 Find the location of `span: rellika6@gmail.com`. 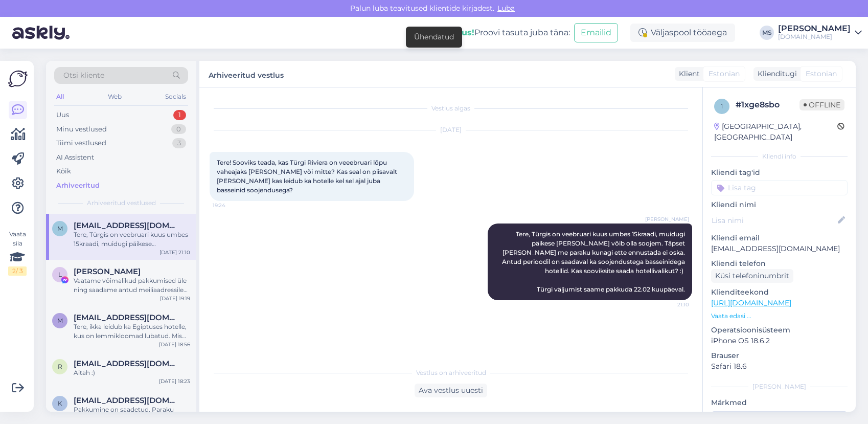

span: rellika6@gmail.com is located at coordinates (127, 363).